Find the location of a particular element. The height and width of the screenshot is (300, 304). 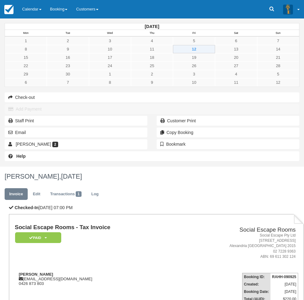

a: Staff Print is located at coordinates (76, 121).